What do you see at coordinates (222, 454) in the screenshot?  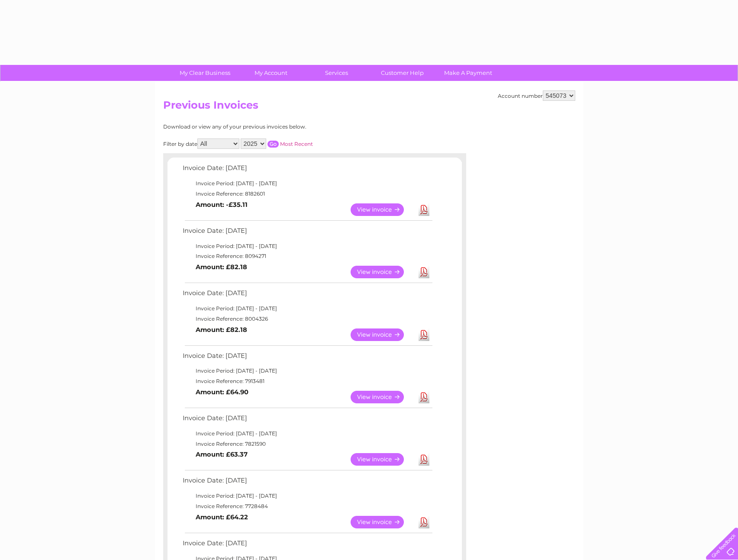 I see `b: Amount: £63.37` at bounding box center [222, 454].